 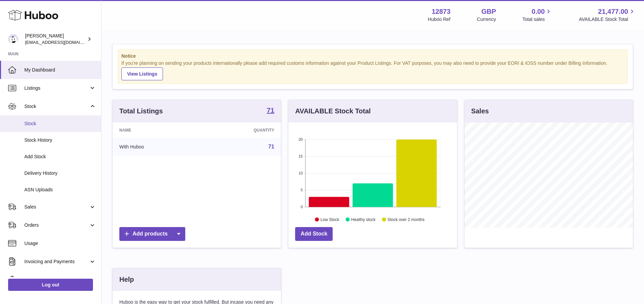 I want to click on span: Invoicing and Payments, so click(x=57, y=261).